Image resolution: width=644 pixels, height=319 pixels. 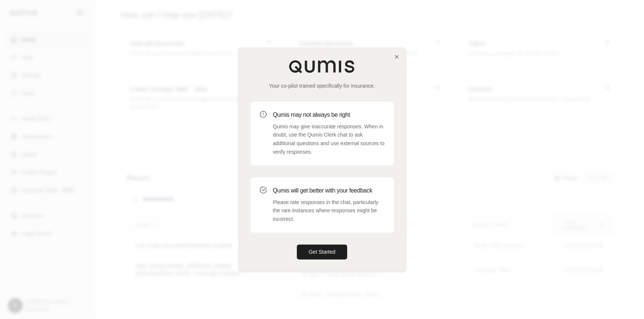 What do you see at coordinates (329, 191) in the screenshot?
I see `h3: Qumis will get better with your feedback` at bounding box center [329, 191].